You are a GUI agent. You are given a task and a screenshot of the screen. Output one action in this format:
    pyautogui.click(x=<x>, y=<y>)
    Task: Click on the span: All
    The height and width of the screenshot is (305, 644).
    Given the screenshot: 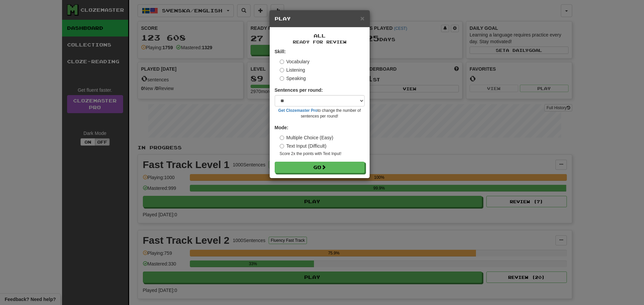 What is the action you would take?
    pyautogui.click(x=320, y=35)
    